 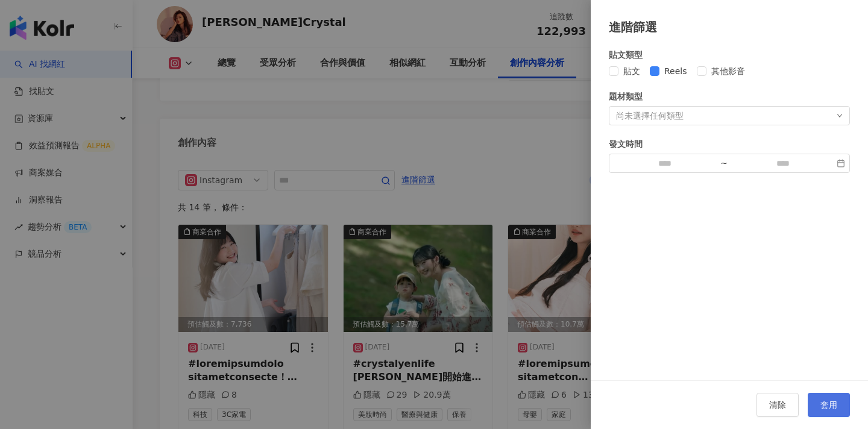 What do you see at coordinates (778, 405) in the screenshot?
I see `span: 清除` at bounding box center [778, 405].